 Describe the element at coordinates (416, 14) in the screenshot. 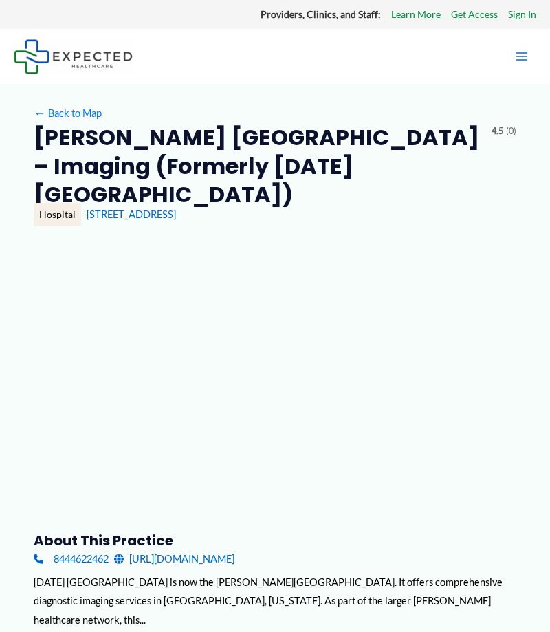

I see `a: Learn More` at that location.